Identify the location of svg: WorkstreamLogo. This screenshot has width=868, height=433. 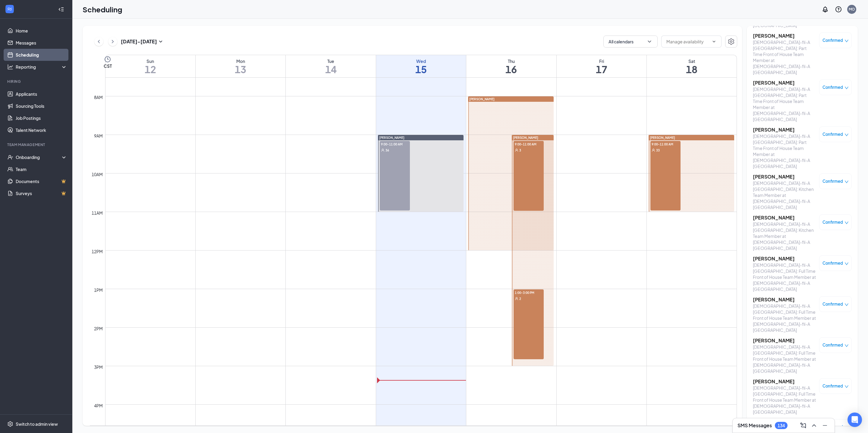
(9, 9).